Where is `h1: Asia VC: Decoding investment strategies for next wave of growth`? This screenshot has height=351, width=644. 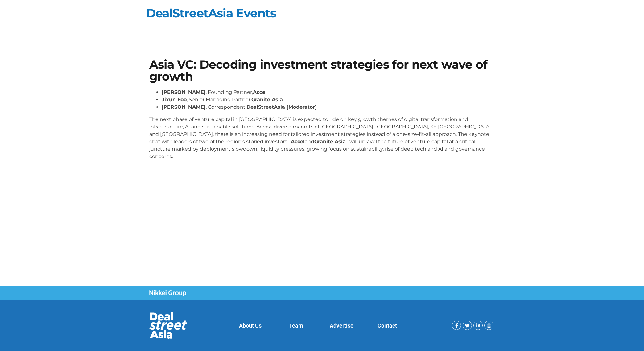
h1: Asia VC: Decoding investment strategies for next wave of growth is located at coordinates (322, 70).